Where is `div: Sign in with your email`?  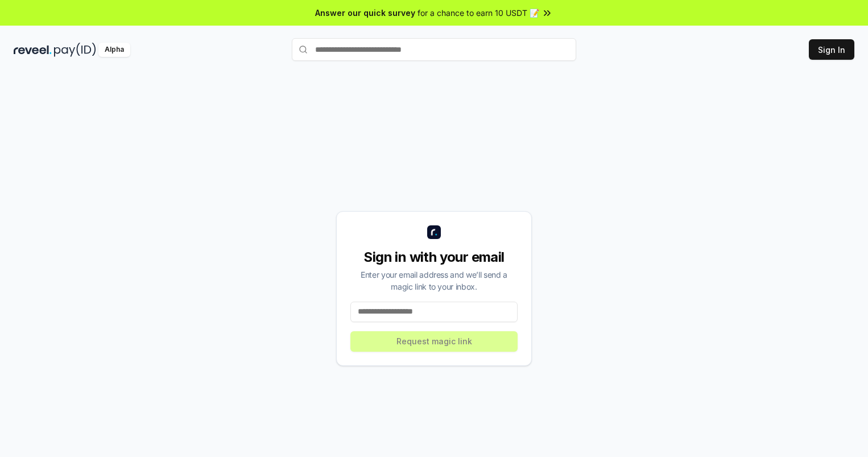 div: Sign in with your email is located at coordinates (434, 257).